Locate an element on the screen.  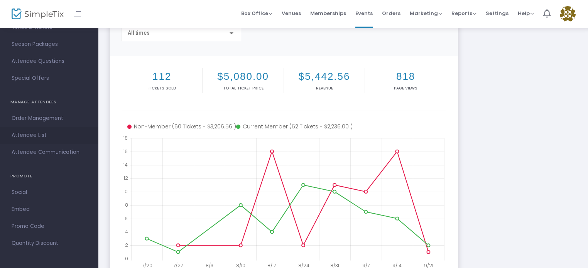
span: Orders is located at coordinates (392, 13).